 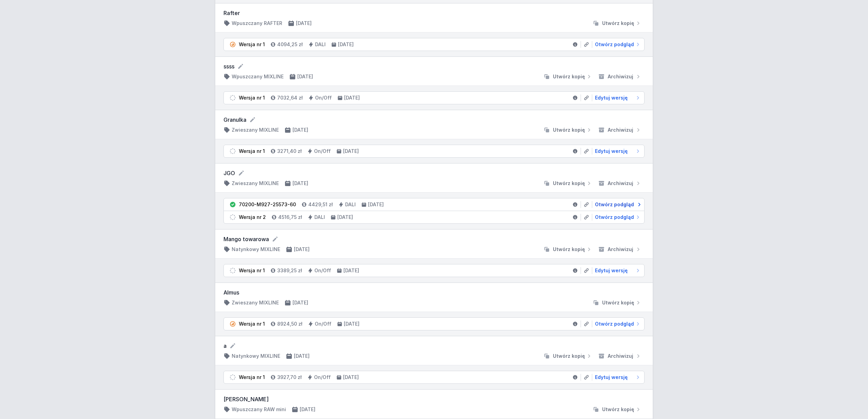 What do you see at coordinates (434, 174) in the screenshot?
I see `form: JGO` at bounding box center [434, 174].